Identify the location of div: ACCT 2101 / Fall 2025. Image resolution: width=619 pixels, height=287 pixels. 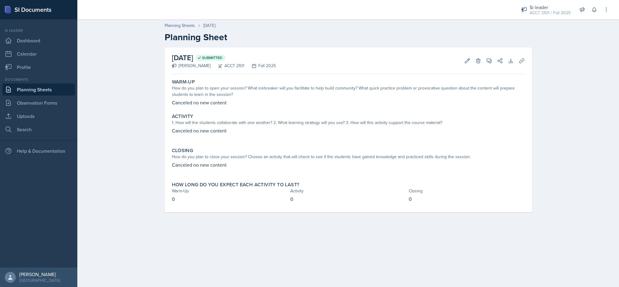
(551, 13).